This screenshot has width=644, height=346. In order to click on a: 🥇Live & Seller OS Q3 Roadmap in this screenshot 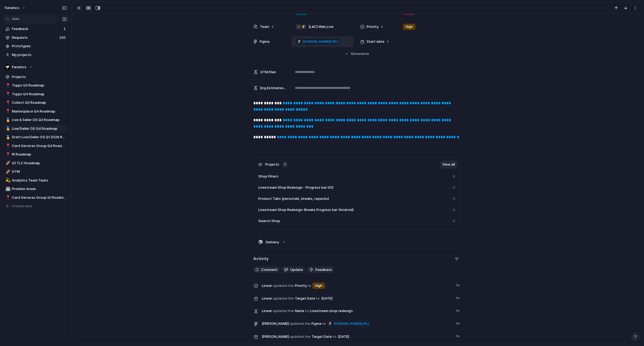, I will do `click(36, 120)`.